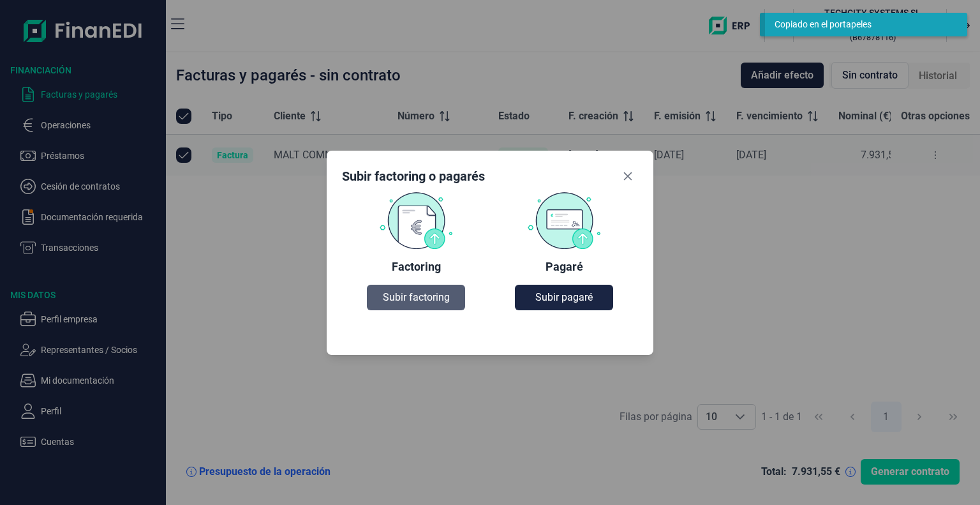  What do you see at coordinates (416, 220) in the screenshot?
I see `img: Factoring` at bounding box center [416, 220].